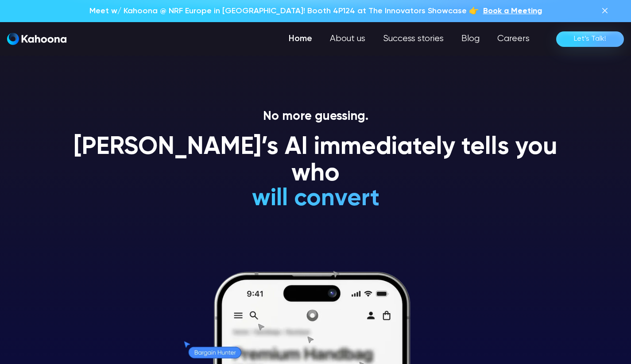 Image resolution: width=631 pixels, height=364 pixels. What do you see at coordinates (37, 39) in the screenshot?
I see `img: Kahoona logo white` at bounding box center [37, 39].